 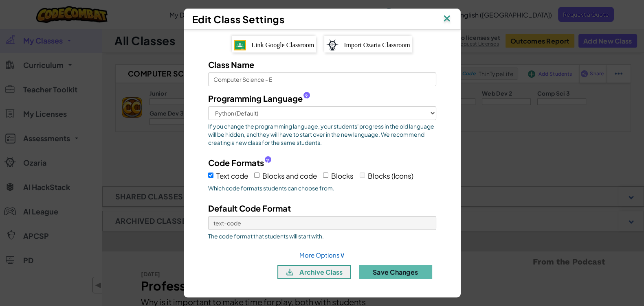 I want to click on span: Class Name, so click(x=231, y=64).